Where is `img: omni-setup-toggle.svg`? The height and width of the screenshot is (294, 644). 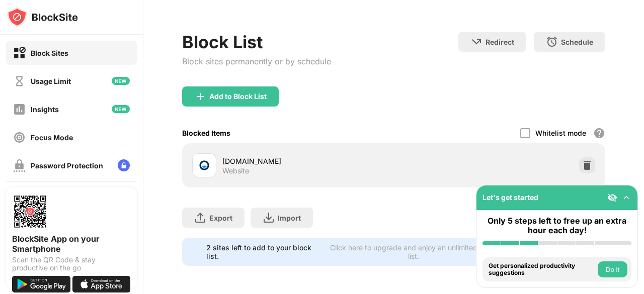
img: omni-setup-toggle.svg is located at coordinates (626, 198).